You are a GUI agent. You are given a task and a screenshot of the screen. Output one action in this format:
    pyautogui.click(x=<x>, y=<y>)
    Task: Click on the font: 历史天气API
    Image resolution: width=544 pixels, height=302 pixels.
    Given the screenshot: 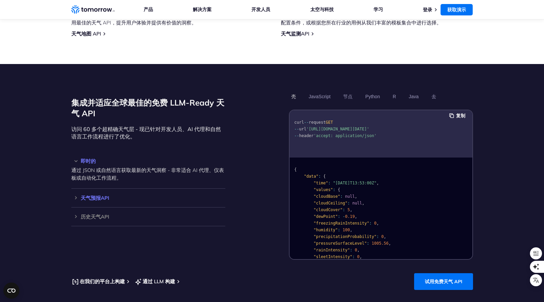 What is the action you would take?
    pyautogui.click(x=95, y=216)
    